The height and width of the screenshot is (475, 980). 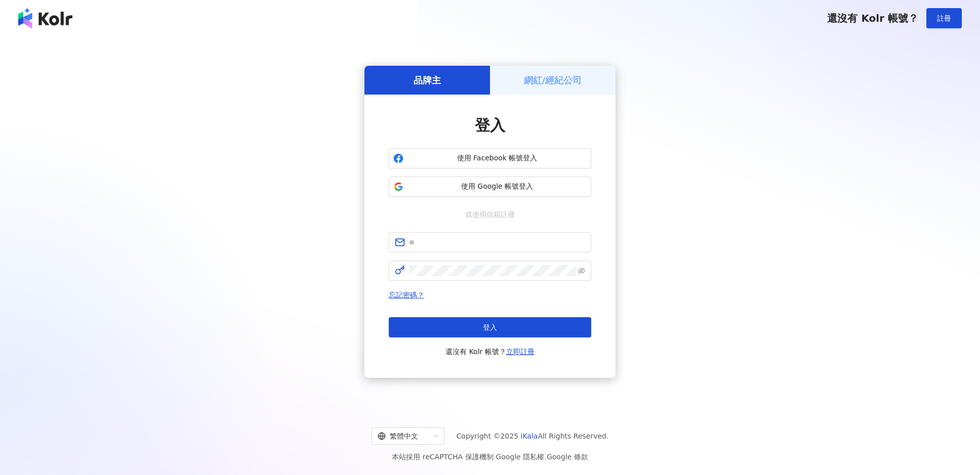 What do you see at coordinates (45, 19) in the screenshot?
I see `img: logo` at bounding box center [45, 19].